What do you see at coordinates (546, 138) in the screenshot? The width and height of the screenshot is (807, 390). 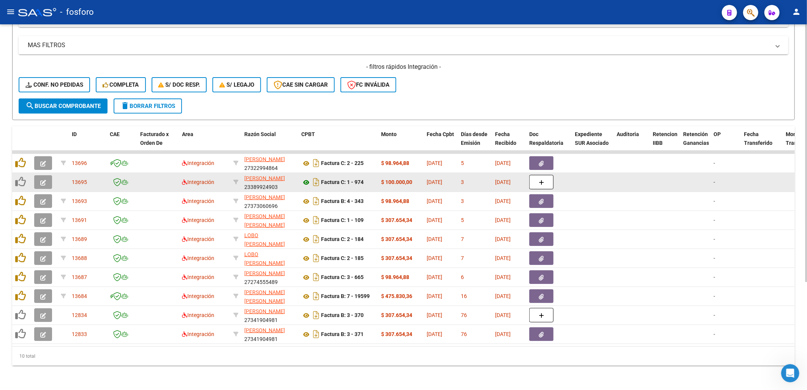 I see `span: Doc Respaldatoria` at bounding box center [546, 138].